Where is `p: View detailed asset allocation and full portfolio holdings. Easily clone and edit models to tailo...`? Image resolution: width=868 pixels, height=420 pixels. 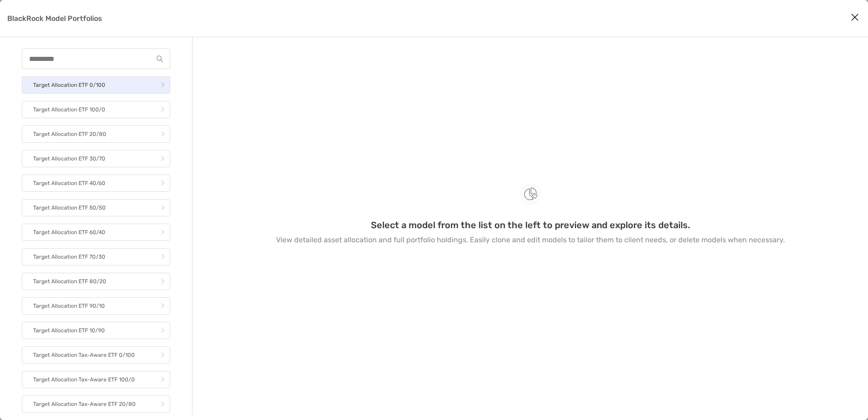 p: View detailed asset allocation and full portfolio holdings. Easily clone and edit models to tailo... is located at coordinates (530, 240).